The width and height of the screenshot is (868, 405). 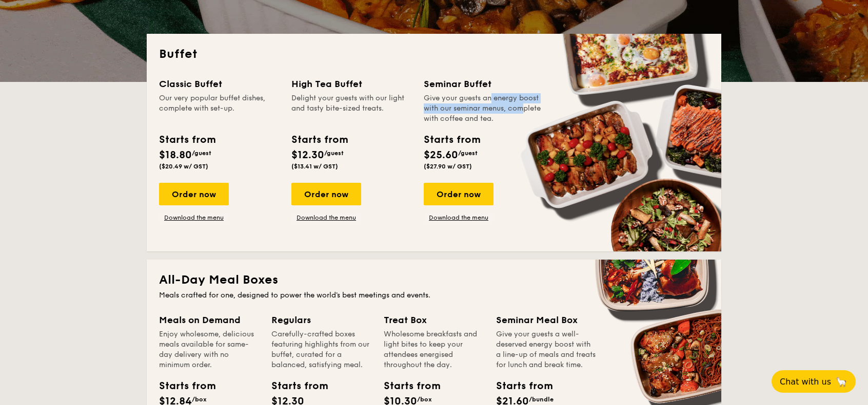 I want to click on div: Classic Buffet, so click(x=219, y=84).